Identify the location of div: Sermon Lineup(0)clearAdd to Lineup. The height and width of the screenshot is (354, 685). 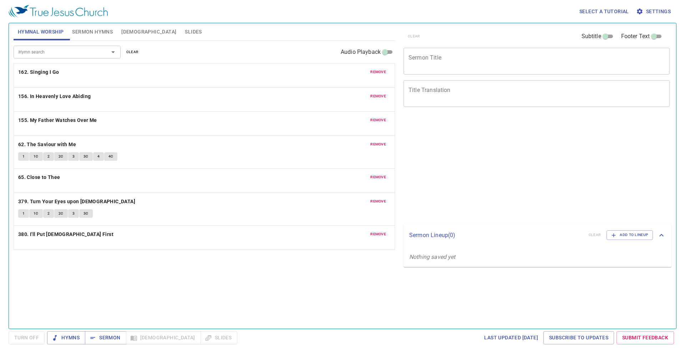
(537, 235).